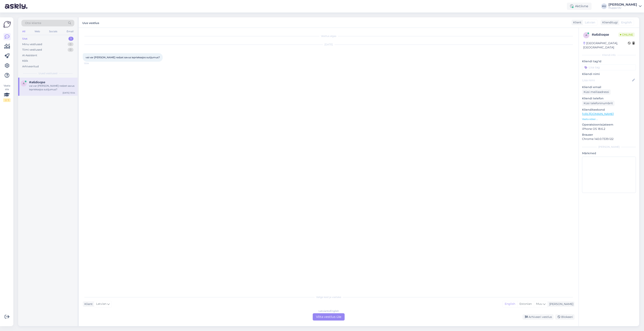 This screenshot has height=331, width=644. I want to click on div: English, so click(510, 304).